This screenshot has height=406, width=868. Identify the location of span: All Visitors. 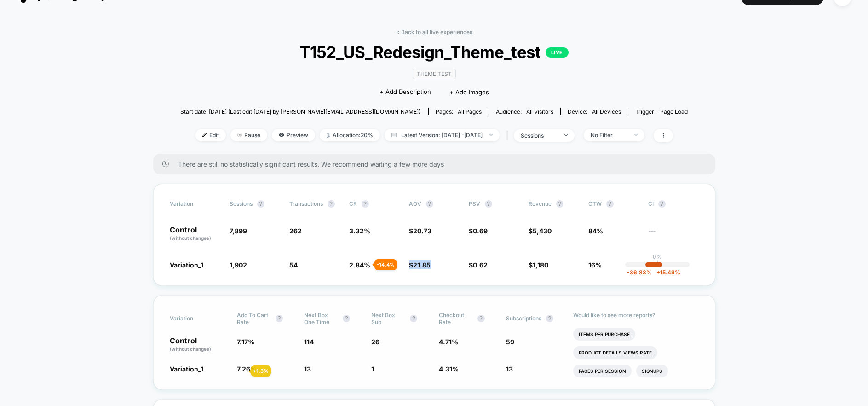
(540, 111).